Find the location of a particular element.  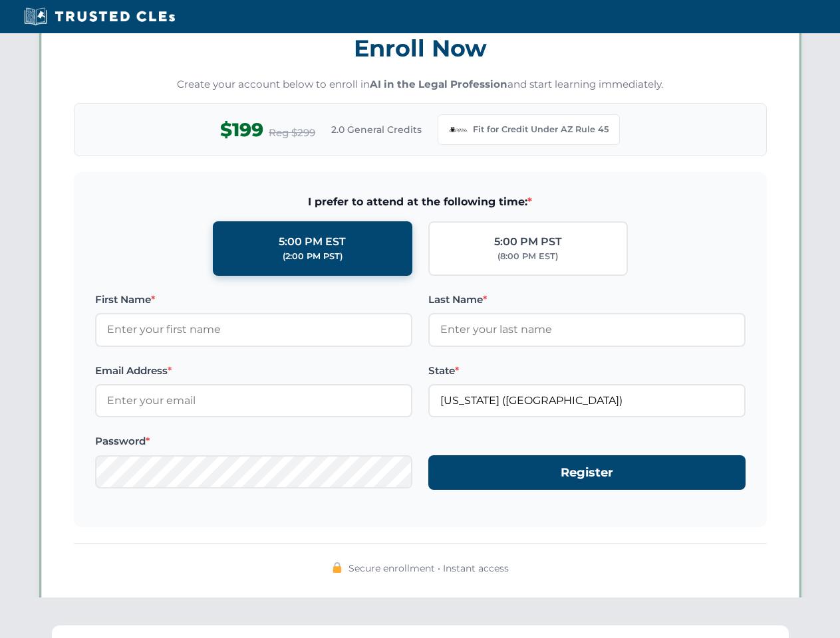

span: Secure enrollment • Instant access is located at coordinates (429, 568).